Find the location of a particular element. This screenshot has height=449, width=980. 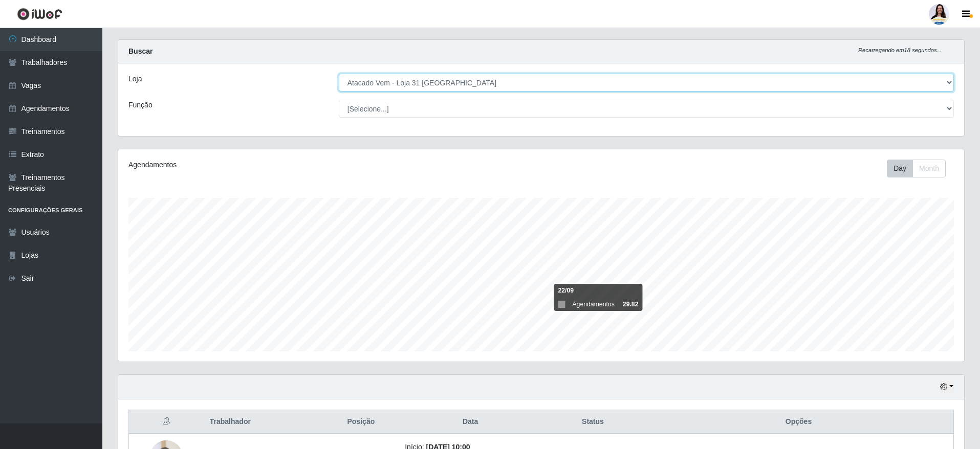

th: Opções is located at coordinates (799, 423).